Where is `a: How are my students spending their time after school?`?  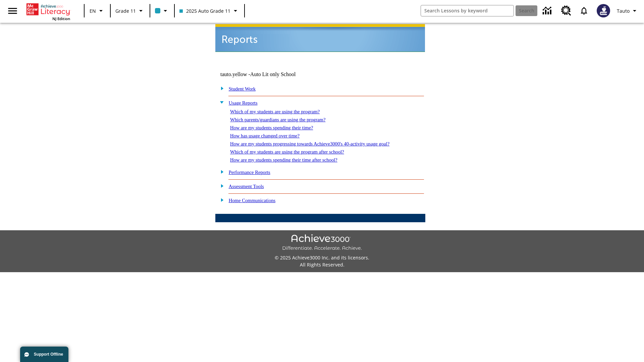 a: How are my students spending their time after school? is located at coordinates (284, 160).